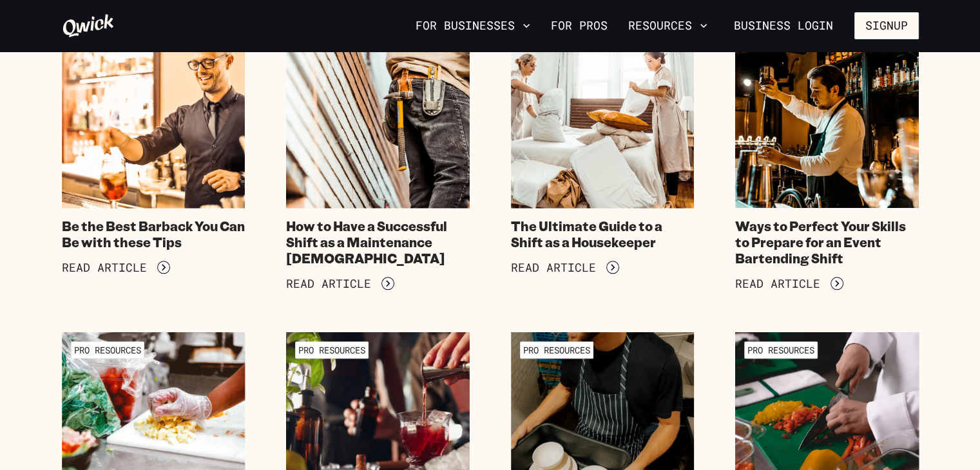  Describe the element at coordinates (827, 158) in the screenshot. I see `a: Catering & EventsWays to Perfect Your Skills to Prepare for an Event Bartending ShiftRead Article` at that location.